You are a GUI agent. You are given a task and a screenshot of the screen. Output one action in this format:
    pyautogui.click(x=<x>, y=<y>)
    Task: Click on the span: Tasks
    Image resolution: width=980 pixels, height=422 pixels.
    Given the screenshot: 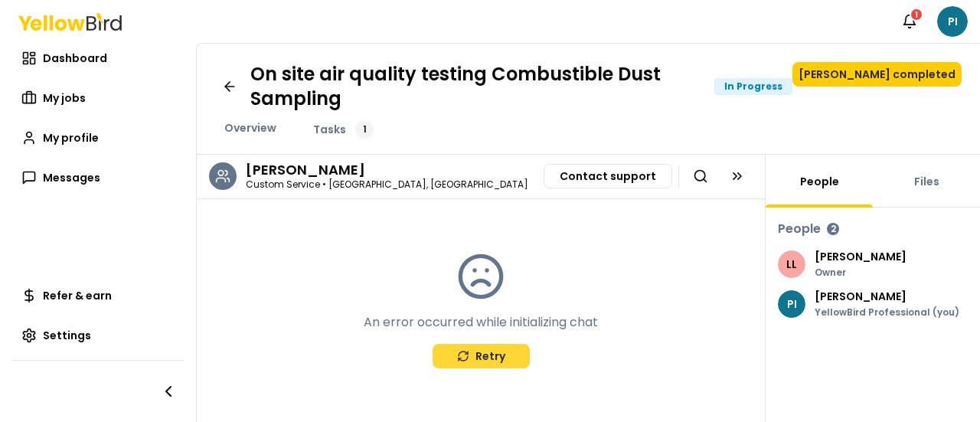 What is the action you would take?
    pyautogui.click(x=329, y=129)
    